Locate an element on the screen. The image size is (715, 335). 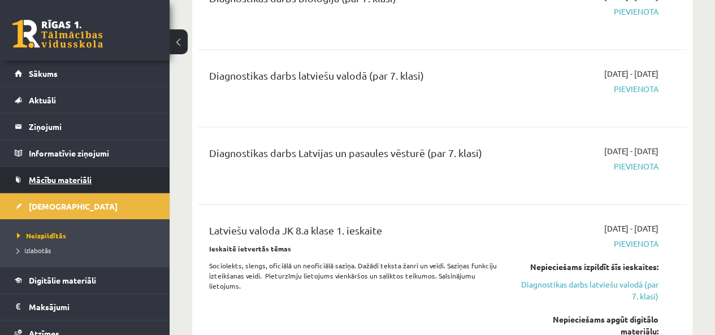
a: Aktuāli is located at coordinates (85, 100).